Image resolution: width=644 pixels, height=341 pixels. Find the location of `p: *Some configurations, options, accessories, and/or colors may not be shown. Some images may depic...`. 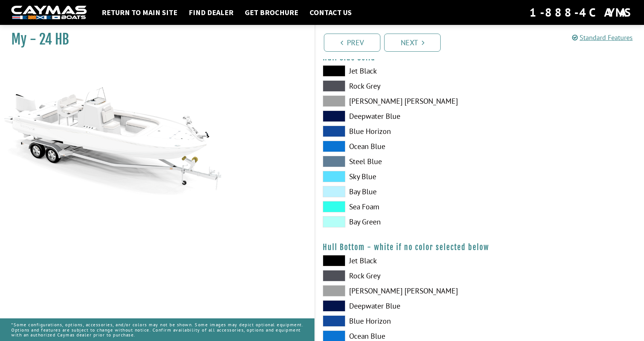

p: *Some configurations, options, accessories, and/or colors may not be shown. Some images may depic... is located at coordinates (157, 330).